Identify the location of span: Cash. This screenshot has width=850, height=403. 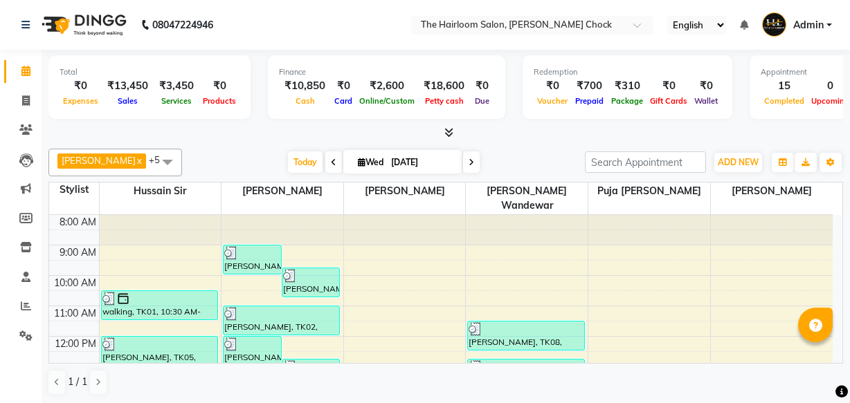
(305, 101).